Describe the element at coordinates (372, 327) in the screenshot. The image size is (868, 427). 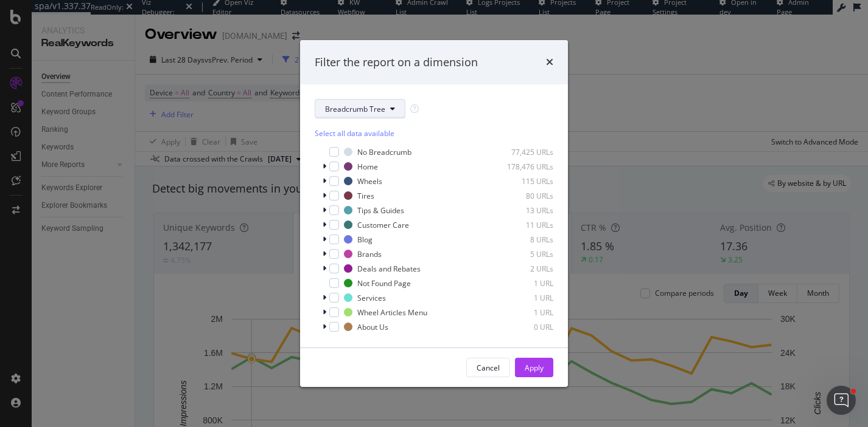
I see `div: About Us` at that location.